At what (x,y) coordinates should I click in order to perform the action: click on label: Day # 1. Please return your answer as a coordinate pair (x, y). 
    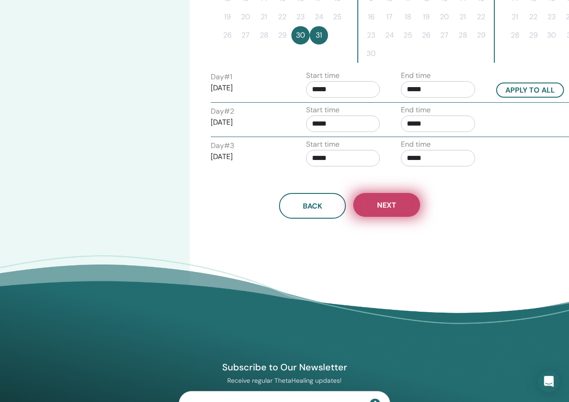
    Looking at the image, I should click on (221, 77).